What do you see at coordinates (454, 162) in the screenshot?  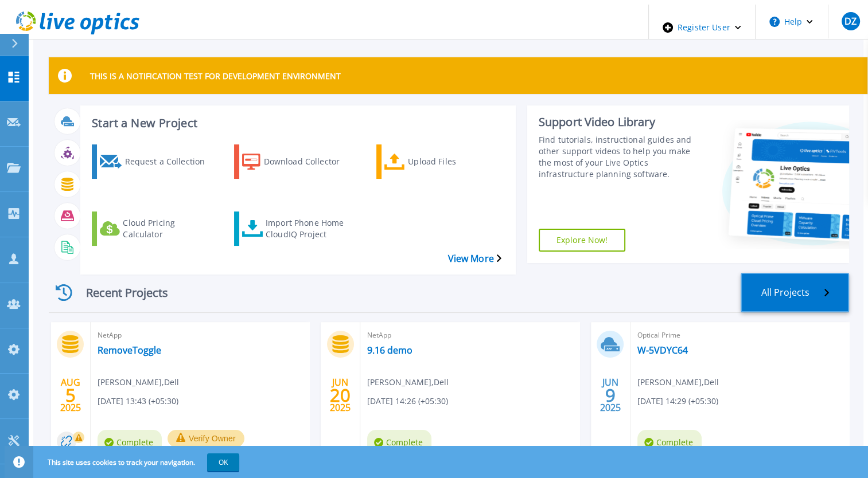 I see `div: Upload Files` at bounding box center [454, 162].